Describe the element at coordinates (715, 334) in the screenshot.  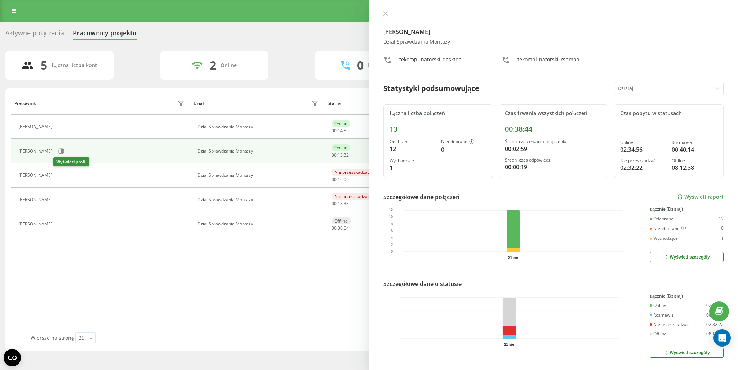
I see `div: 08:12:38` at that location.